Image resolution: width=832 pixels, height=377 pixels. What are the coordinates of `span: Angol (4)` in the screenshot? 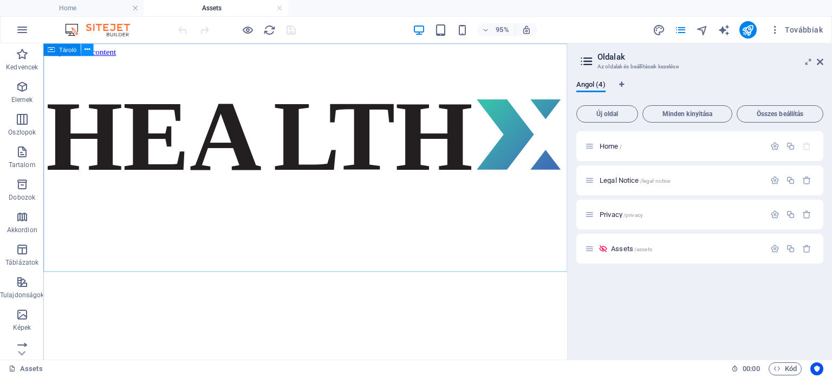 It's located at (591, 86).